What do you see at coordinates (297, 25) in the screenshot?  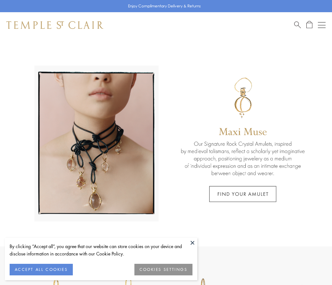 I see `a: Search` at bounding box center [297, 25].